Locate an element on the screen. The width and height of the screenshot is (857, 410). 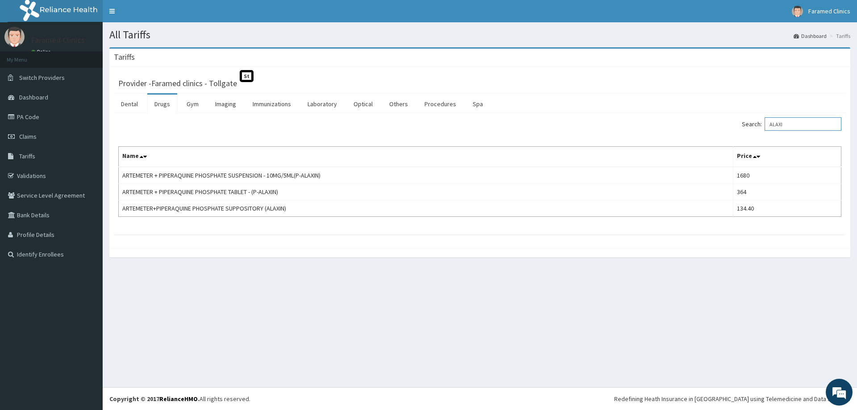
td: 364 is located at coordinates (787, 192).